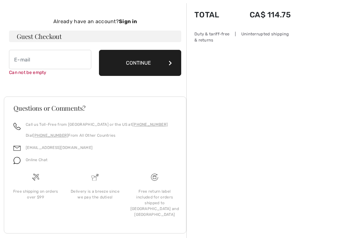  What do you see at coordinates (95, 194) in the screenshot?
I see `div: Delivery is a breeze since we pay the duties!` at bounding box center [95, 194].